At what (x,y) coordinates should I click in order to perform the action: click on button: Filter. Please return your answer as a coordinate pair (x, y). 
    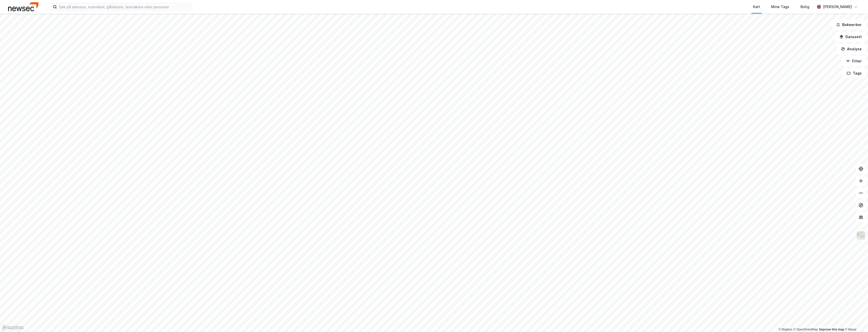
    Looking at the image, I should click on (854, 61).